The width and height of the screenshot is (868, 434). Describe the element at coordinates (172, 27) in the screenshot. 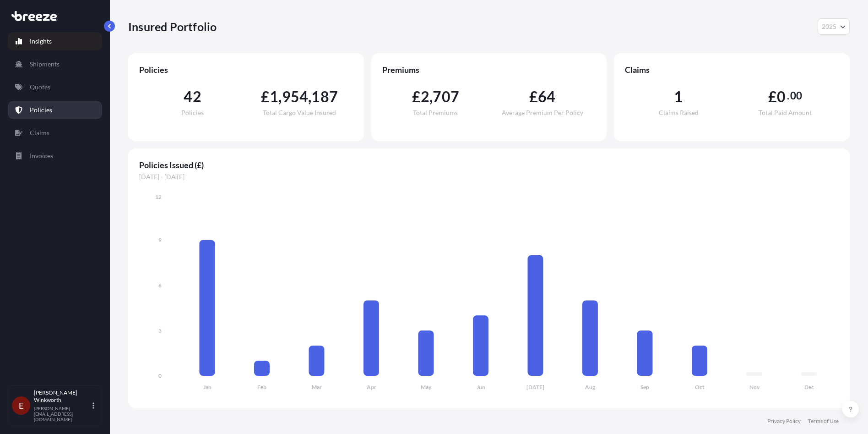

I see `p: Insured Portfolio` at that location.